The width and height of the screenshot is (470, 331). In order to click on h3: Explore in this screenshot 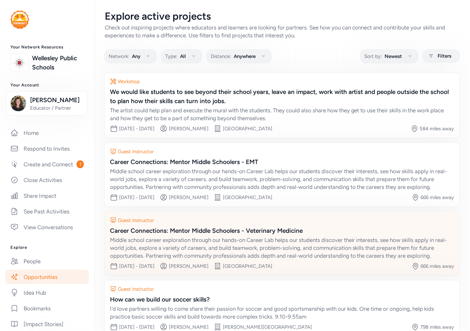, I will do `click(47, 247)`.